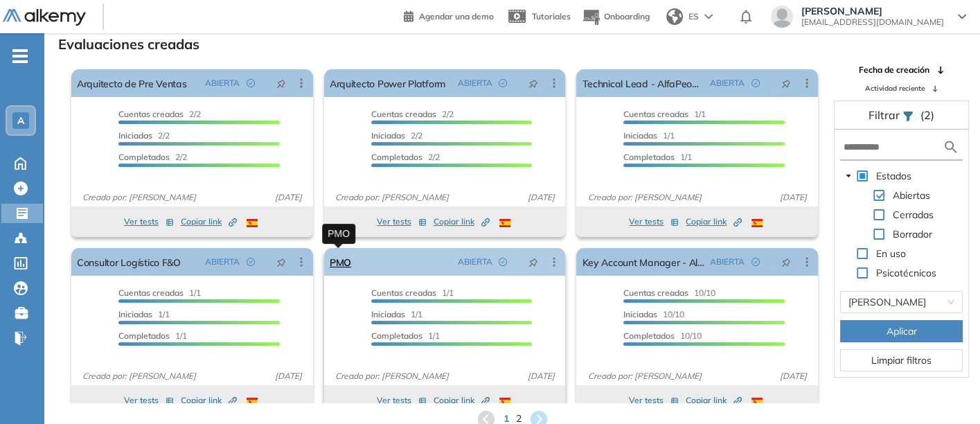  I want to click on a: PMO, so click(340, 262).